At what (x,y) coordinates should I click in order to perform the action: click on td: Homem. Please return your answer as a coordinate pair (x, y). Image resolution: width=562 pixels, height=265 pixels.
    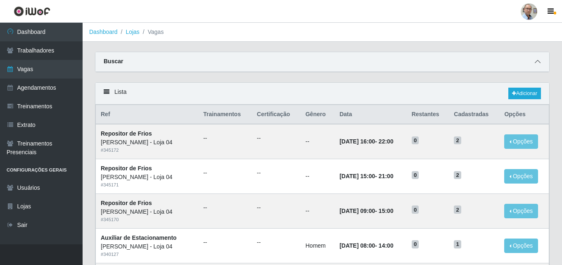
    Looking at the image, I should click on (318, 245).